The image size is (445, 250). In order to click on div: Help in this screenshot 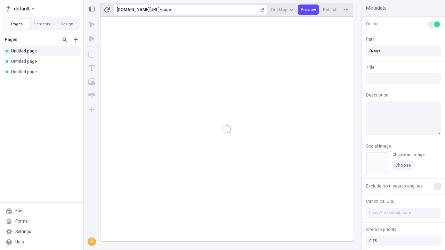, I will do `click(19, 242)`.